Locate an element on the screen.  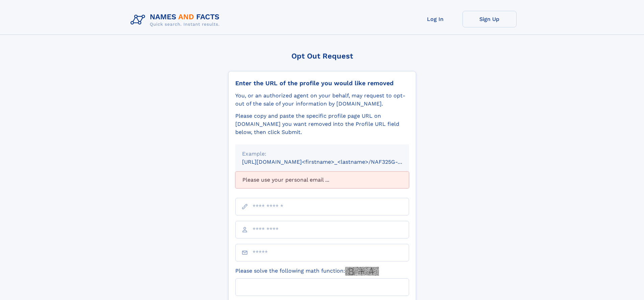
div: Enter the URL of the profile you would like removed is located at coordinates (322, 83).